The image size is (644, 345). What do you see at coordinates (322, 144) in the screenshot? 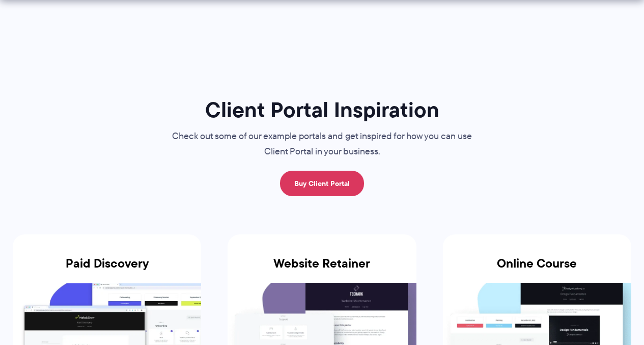
I see `p: Check out some of our example portals and get inspired for how you can use Client Portal in your ...` at bounding box center [322, 144].